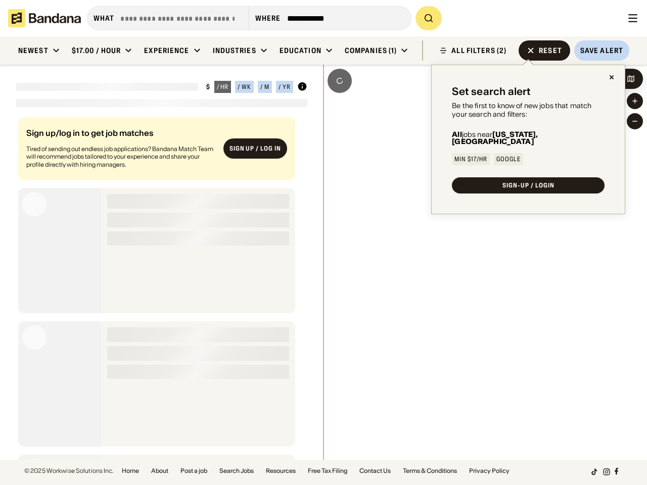  I want to click on a: Terms & Conditions, so click(429, 471).